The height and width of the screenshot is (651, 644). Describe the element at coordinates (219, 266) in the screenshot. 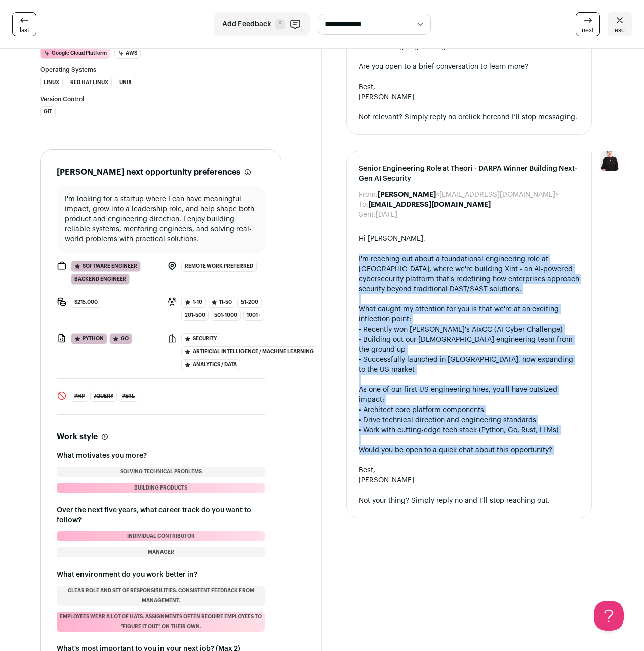

I see `span: Remote work preferred` at that location.